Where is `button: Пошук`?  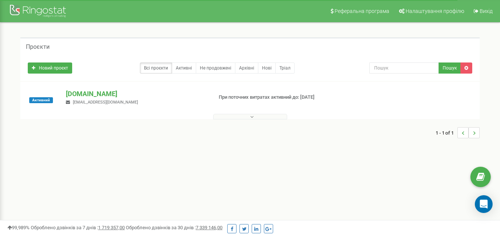 button: Пошук is located at coordinates (450, 68).